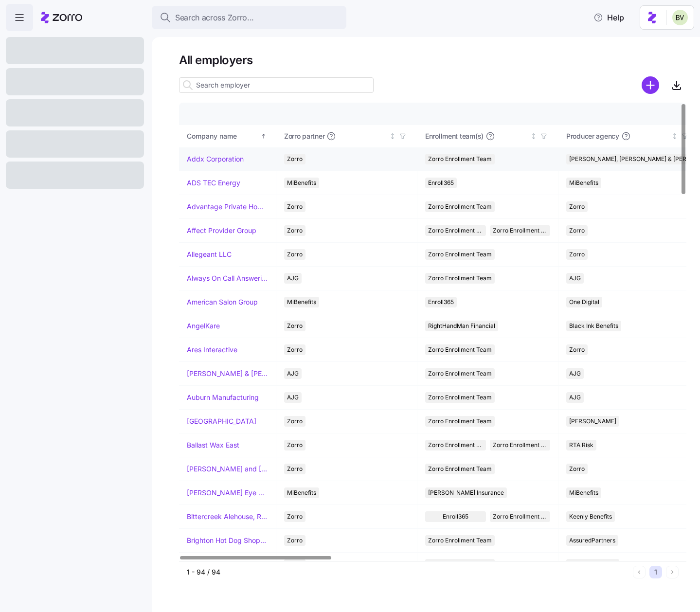 The width and height of the screenshot is (700, 612). What do you see at coordinates (655, 572) in the screenshot?
I see `button: 1` at bounding box center [655, 572].